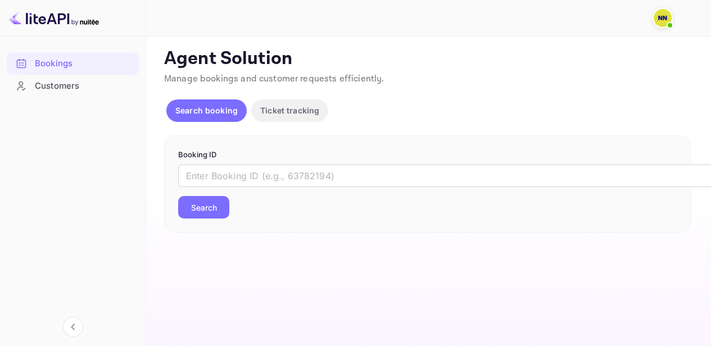  What do you see at coordinates (73, 63) in the screenshot?
I see `a: Bookings` at bounding box center [73, 63].